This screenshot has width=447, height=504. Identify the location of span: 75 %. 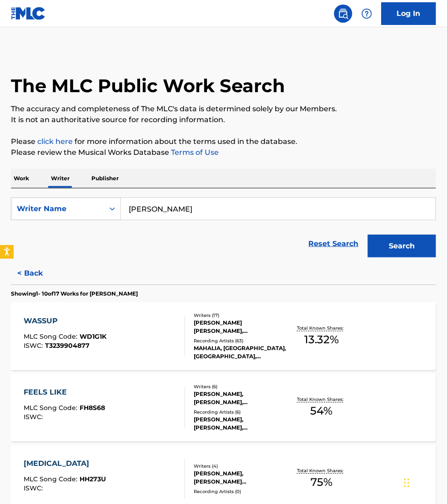
(321, 483).